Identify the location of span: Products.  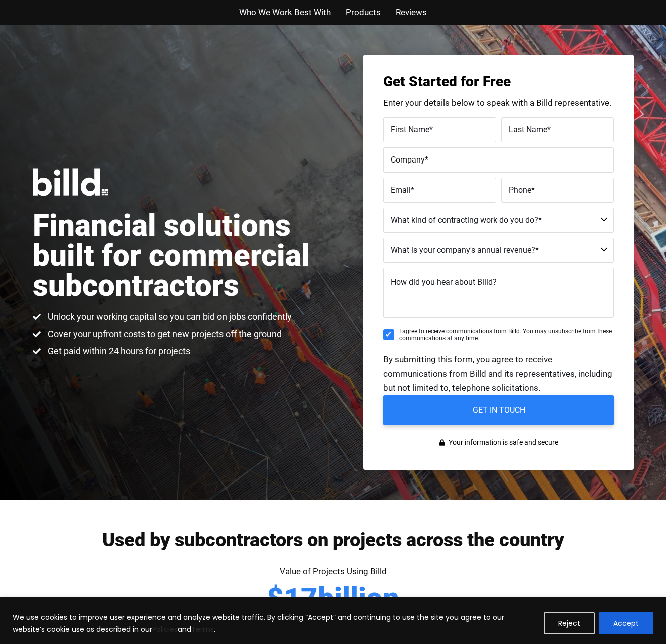
(363, 12).